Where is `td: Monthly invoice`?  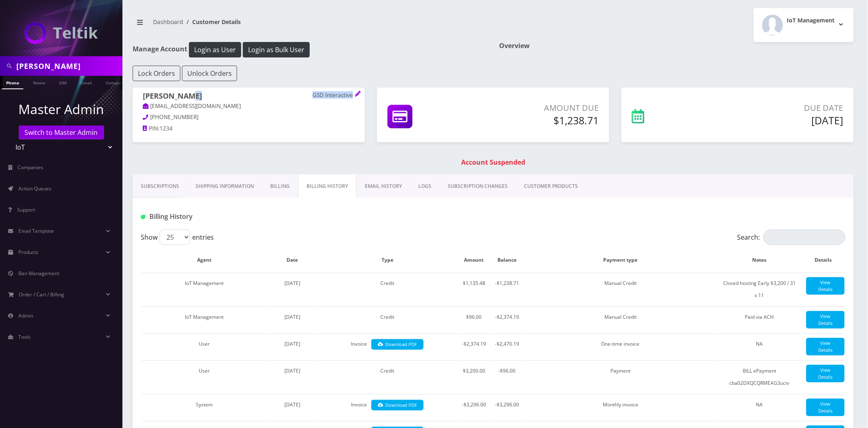 td: Monthly invoice is located at coordinates (620, 407).